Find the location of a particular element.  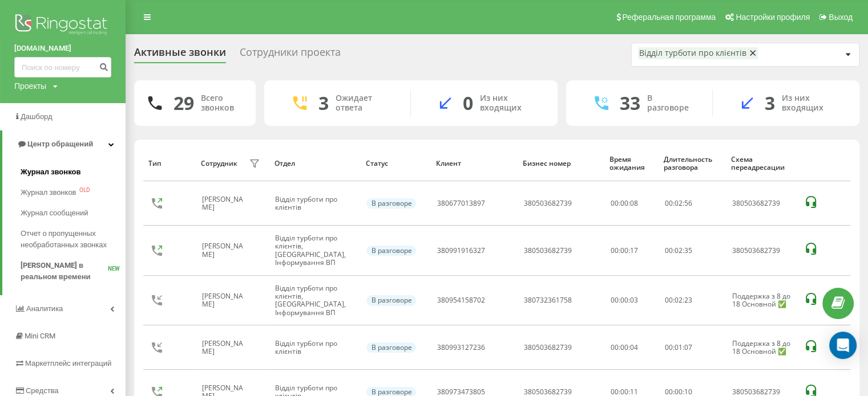

div: 0 is located at coordinates (468, 103).